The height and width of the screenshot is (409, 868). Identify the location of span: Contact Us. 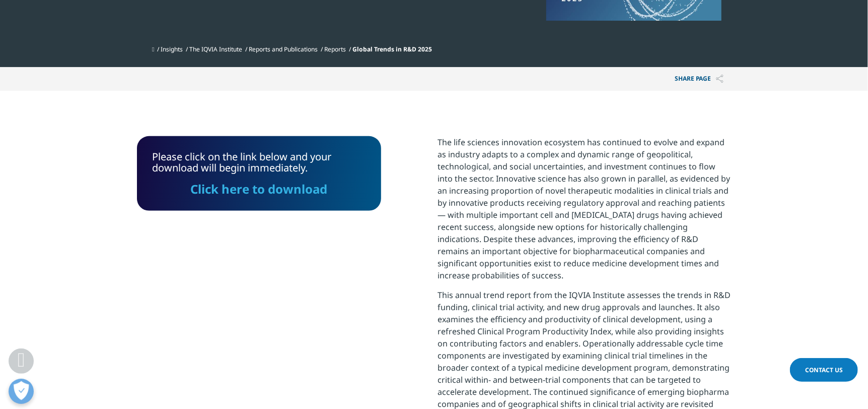
(824, 369).